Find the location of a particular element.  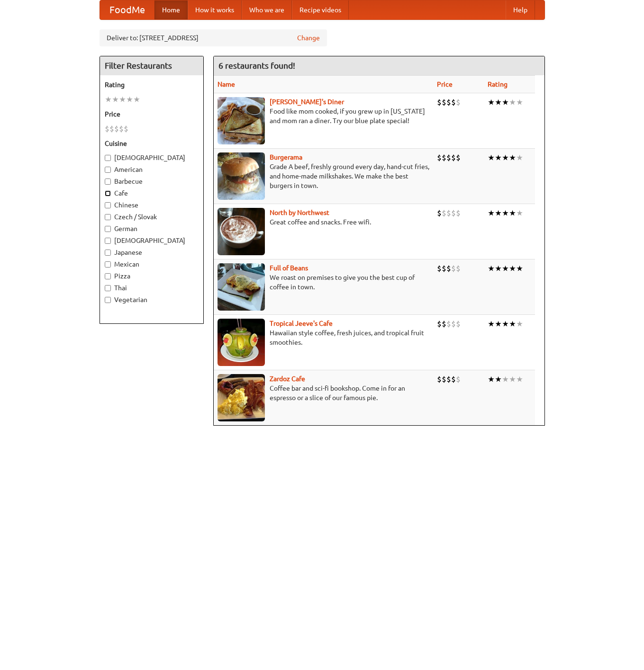

img: jeeves.jpg is located at coordinates (241, 342).